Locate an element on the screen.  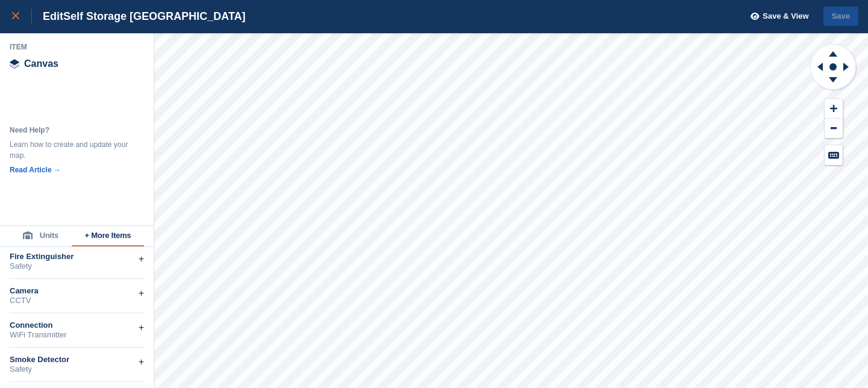
div: Fire ExtinguisherSafety+ is located at coordinates (76, 261).